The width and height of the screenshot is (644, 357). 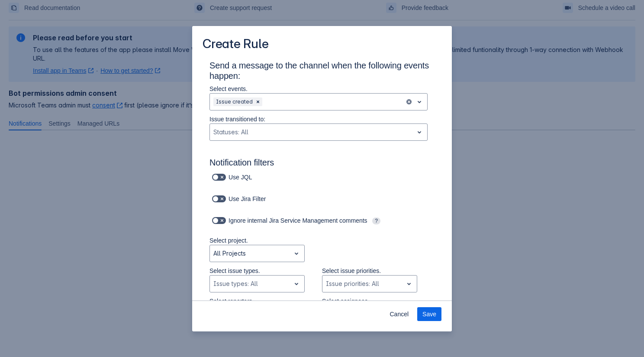 I want to click on h3: Create Rule, so click(x=235, y=44).